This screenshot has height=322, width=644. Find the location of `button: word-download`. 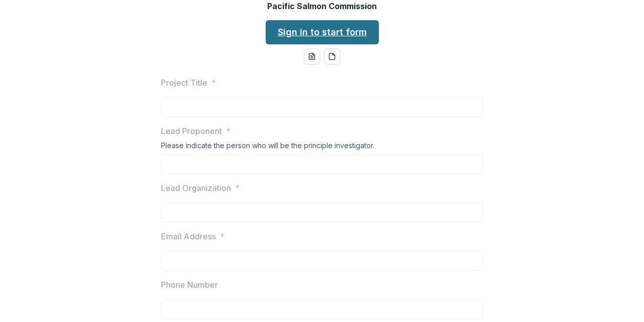

button: word-download is located at coordinates (312, 56).